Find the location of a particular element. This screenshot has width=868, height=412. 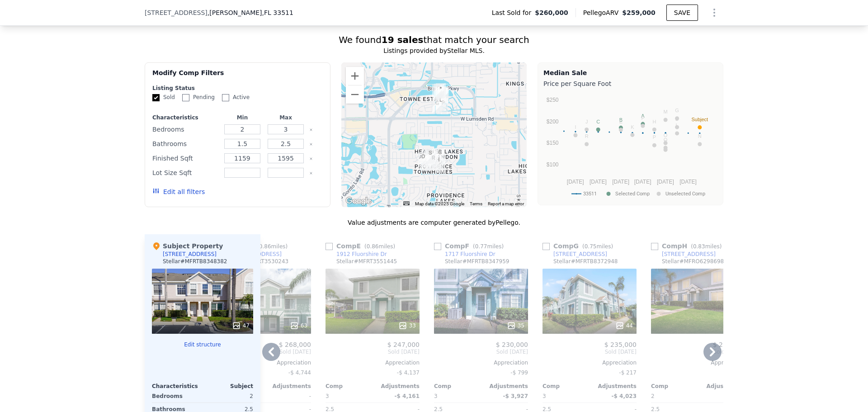

div: Stellar # MFRTB8372948 is located at coordinates (585, 262).